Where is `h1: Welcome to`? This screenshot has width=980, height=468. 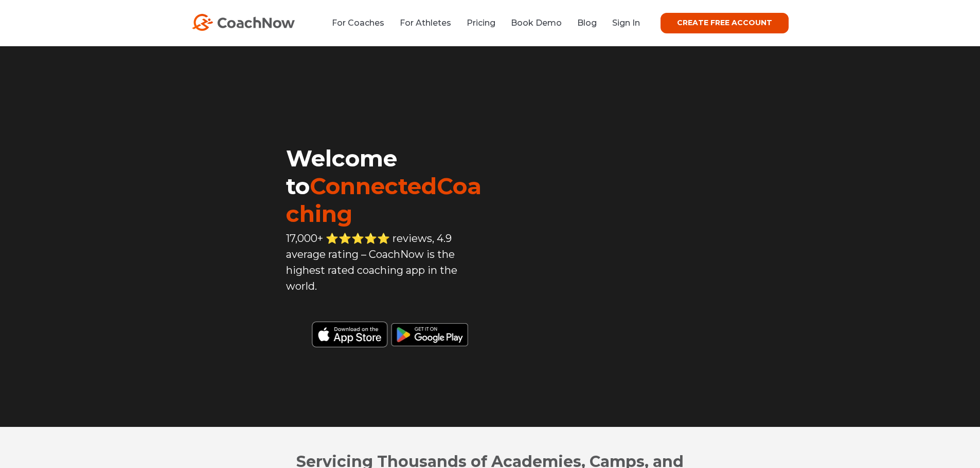
h1: Welcome to is located at coordinates (388, 186).